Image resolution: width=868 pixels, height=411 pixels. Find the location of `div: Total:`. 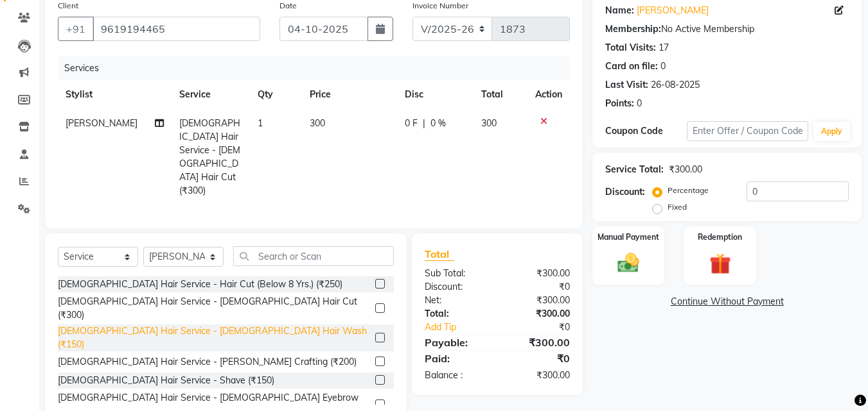

div: Total: is located at coordinates (456, 314).